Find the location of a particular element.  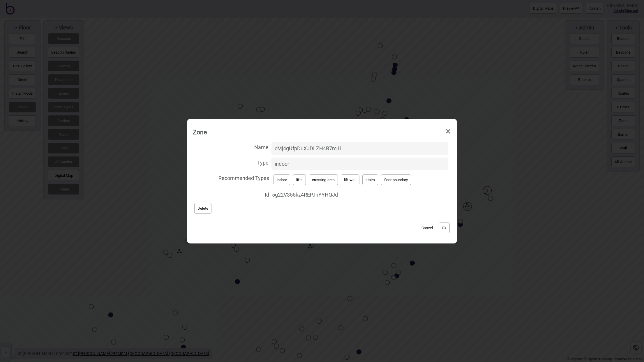

input: Type is located at coordinates (360, 164).